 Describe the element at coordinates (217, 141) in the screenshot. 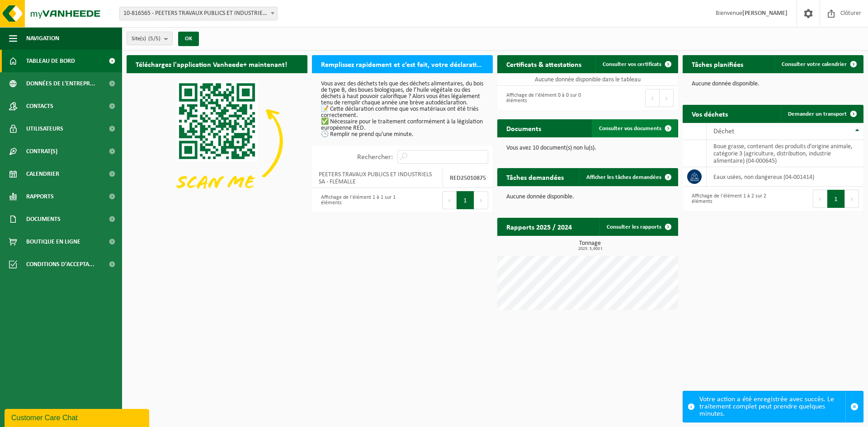

I see `img: Download de VHEPlus App` at that location.